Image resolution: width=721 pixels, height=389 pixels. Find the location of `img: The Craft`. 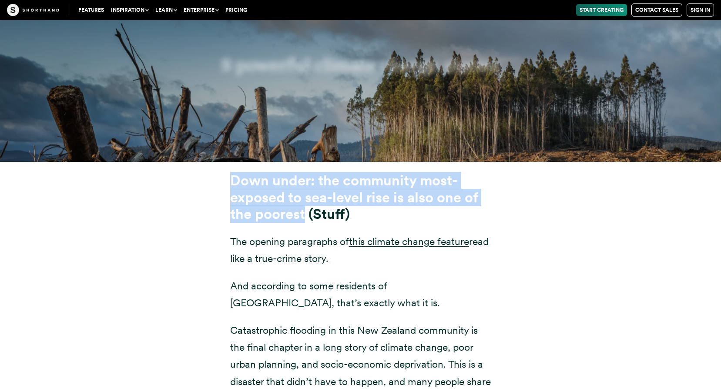

img: The Craft is located at coordinates (33, 10).